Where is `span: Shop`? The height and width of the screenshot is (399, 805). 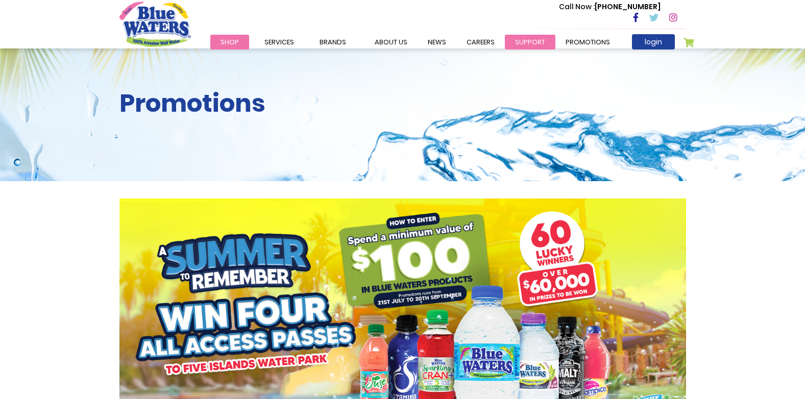
span: Shop is located at coordinates (230, 42).